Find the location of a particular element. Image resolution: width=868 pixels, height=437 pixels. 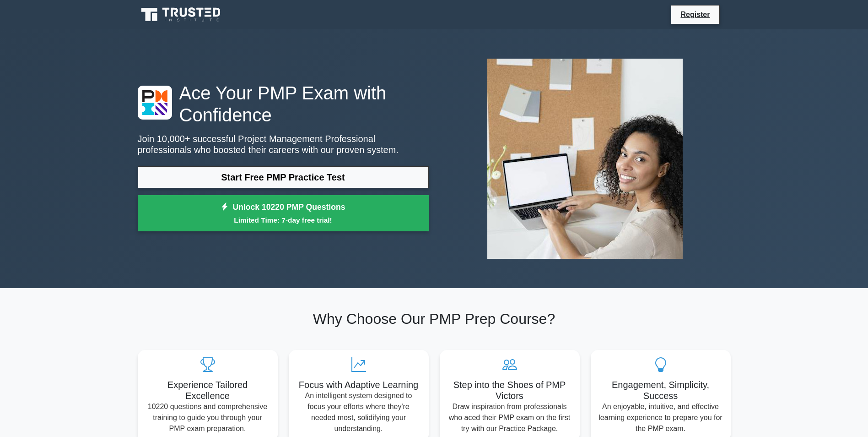

a: Register is located at coordinates (695, 14).